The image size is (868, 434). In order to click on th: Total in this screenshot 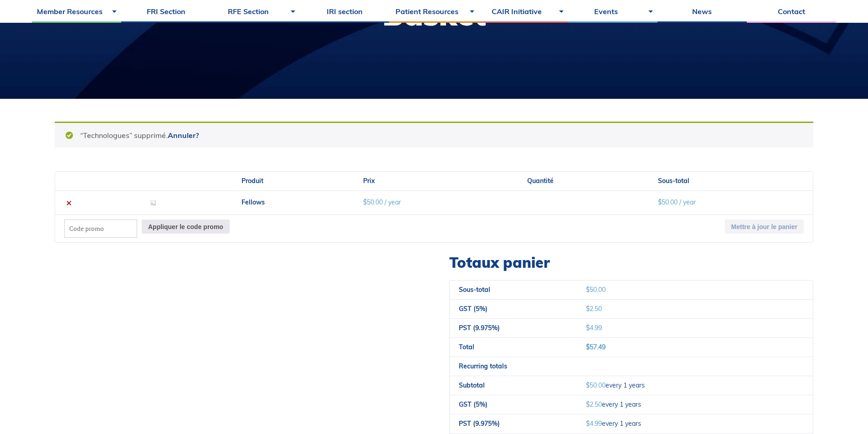, I will do `click(513, 347)`.